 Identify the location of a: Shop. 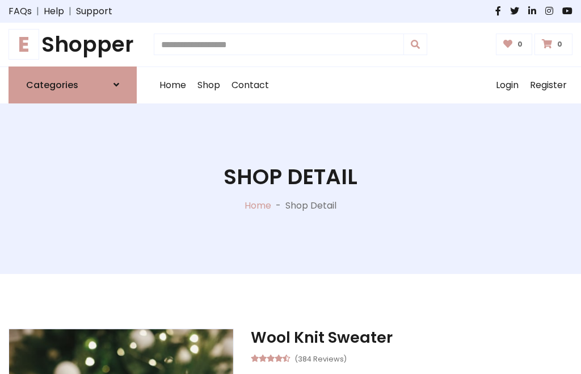
(209, 85).